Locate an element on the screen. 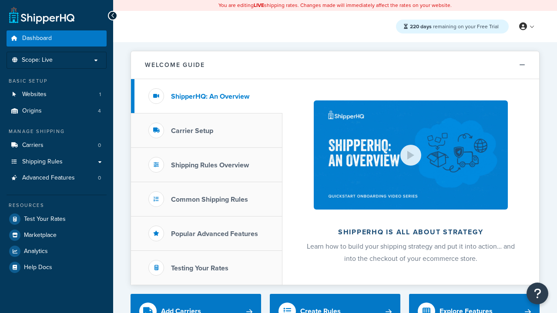 This screenshot has width=557, height=313. h3: Carrier Setup is located at coordinates (192, 131).